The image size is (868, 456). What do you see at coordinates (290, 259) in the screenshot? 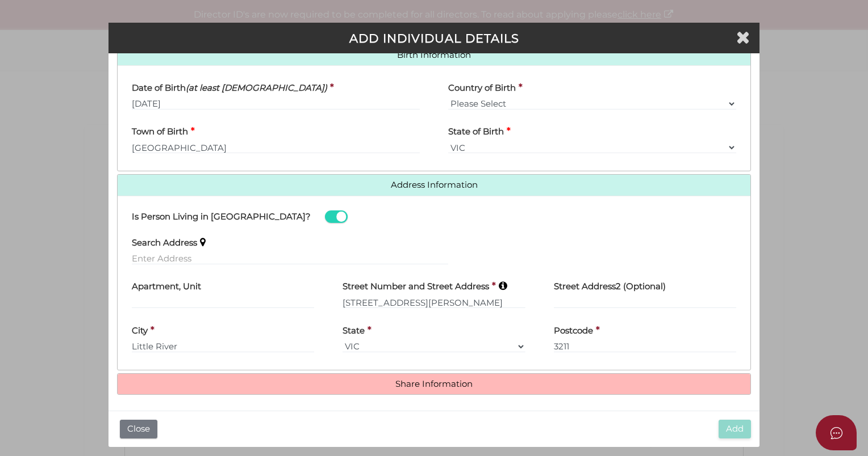
I see `input: Enter Address` at bounding box center [290, 259].